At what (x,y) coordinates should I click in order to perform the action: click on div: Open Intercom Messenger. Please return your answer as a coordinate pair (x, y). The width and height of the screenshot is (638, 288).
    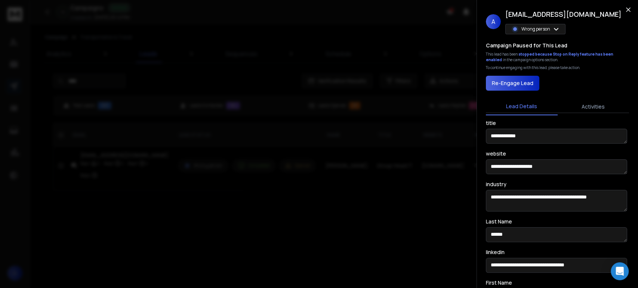
    Looking at the image, I should click on (619, 272).